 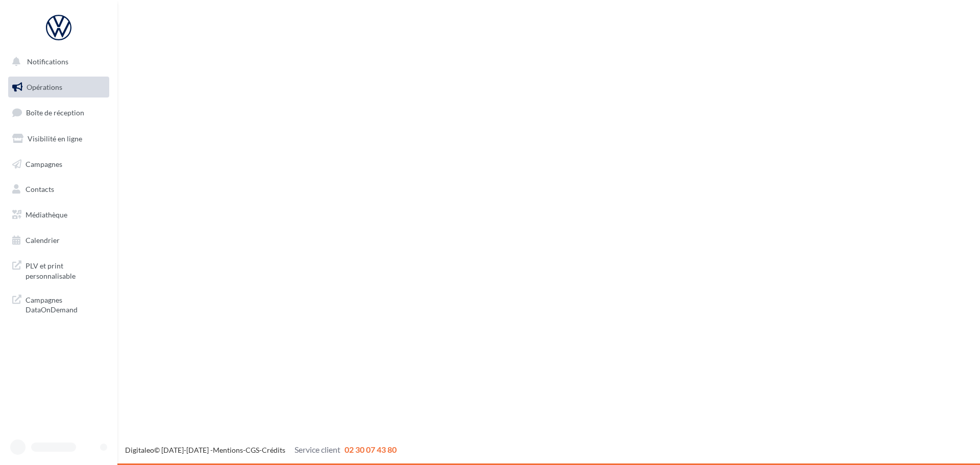 I want to click on button: Notifications, so click(x=57, y=62).